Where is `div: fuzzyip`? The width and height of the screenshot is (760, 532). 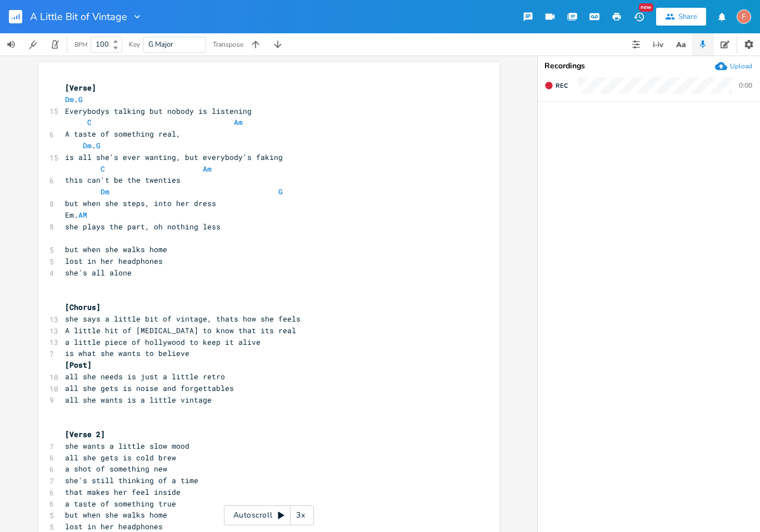 div: fuzzyip is located at coordinates (744, 17).